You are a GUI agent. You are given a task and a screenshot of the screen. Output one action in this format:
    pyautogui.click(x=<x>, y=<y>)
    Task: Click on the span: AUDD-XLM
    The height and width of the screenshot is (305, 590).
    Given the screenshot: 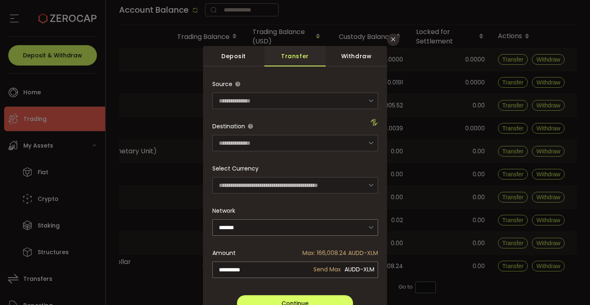 What is the action you would take?
    pyautogui.click(x=359, y=269)
    